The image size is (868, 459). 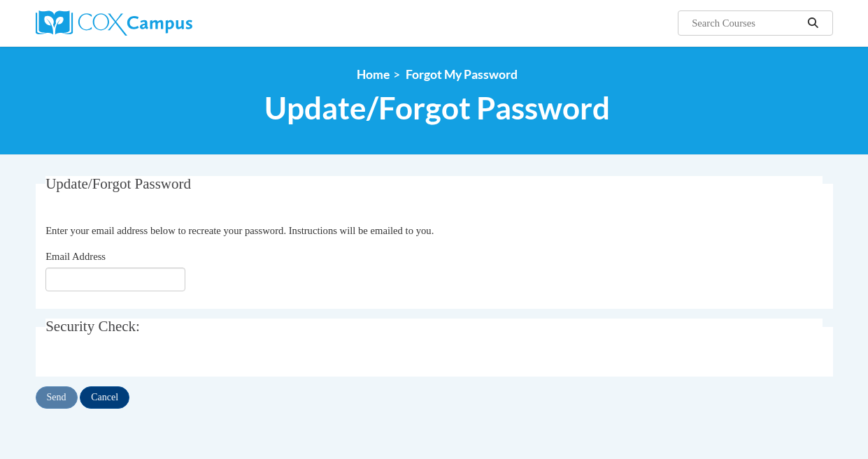 I want to click on input: Email, so click(x=115, y=279).